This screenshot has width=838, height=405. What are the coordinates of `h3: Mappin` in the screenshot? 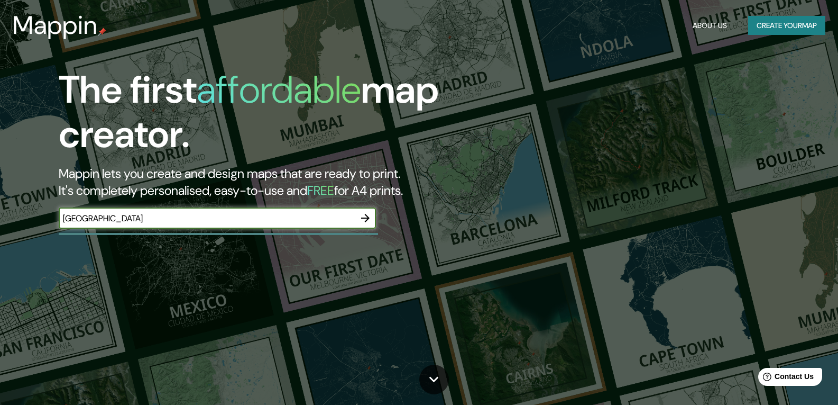 It's located at (55, 25).